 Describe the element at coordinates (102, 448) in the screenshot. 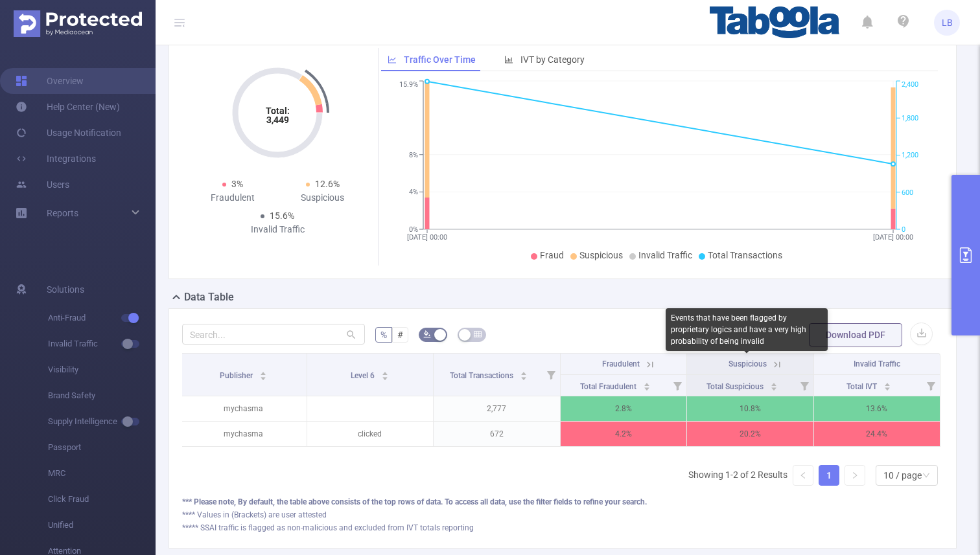

I see `span: Passport` at that location.